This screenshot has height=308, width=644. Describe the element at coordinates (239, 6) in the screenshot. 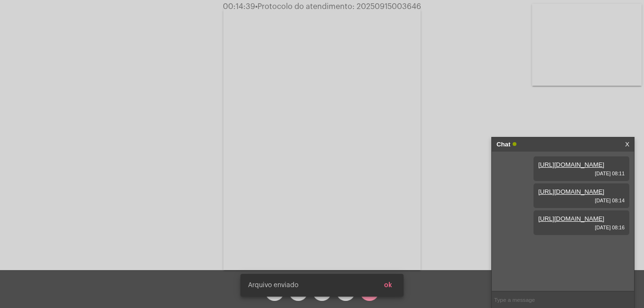

I see `span: 00:14:39` at that location.